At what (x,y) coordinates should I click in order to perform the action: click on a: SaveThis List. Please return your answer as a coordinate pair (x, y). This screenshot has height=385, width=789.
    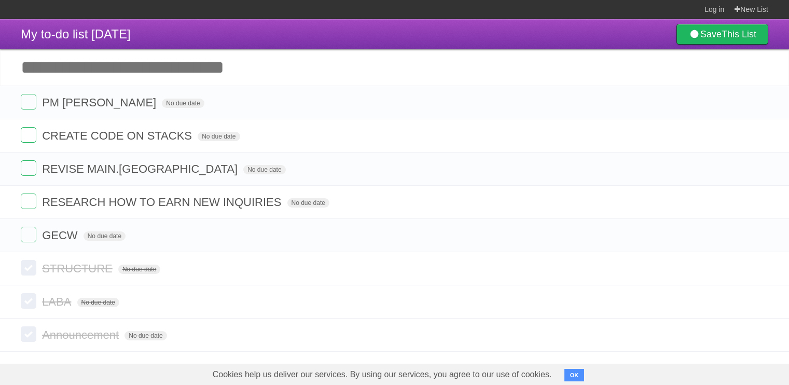
    Looking at the image, I should click on (722, 34).